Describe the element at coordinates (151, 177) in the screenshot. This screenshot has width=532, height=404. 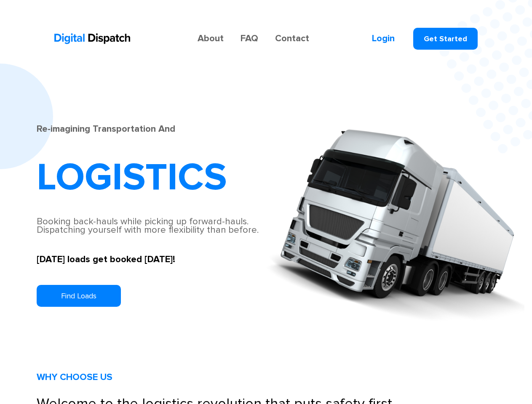
I see `h1: LOGISTICS` at that location.